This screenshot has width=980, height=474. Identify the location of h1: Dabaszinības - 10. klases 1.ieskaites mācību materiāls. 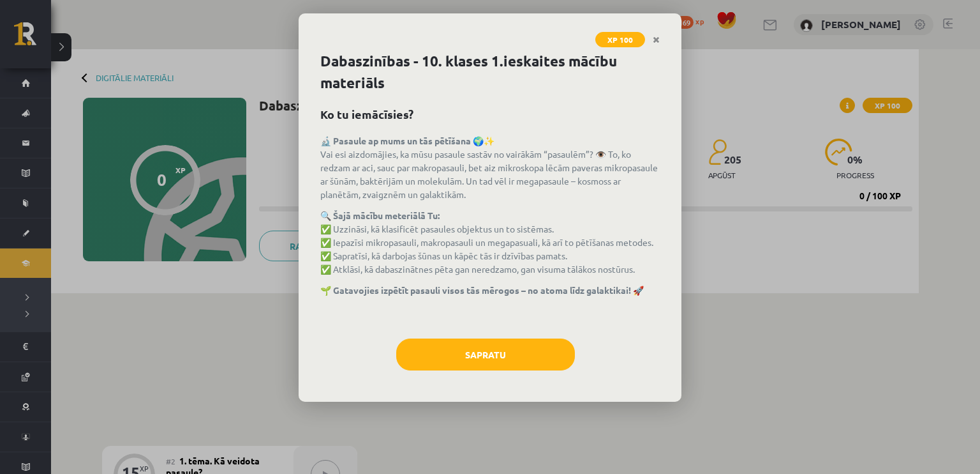
(490, 73).